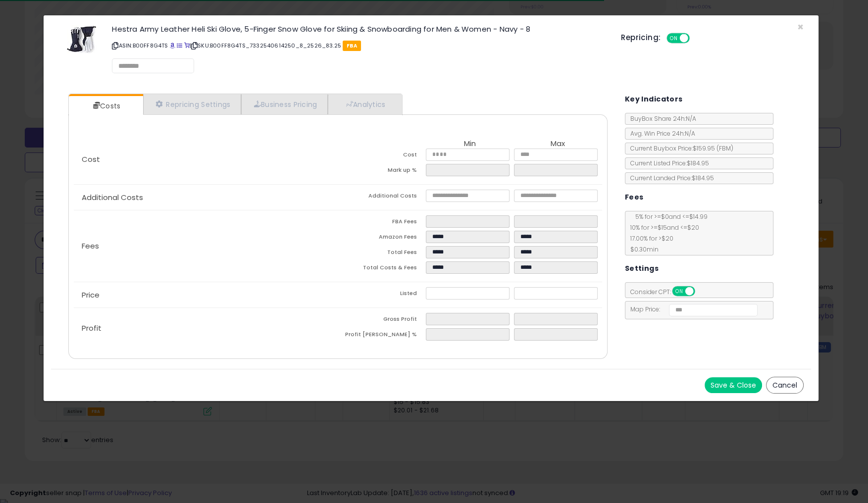  What do you see at coordinates (649, 239) in the screenshot?
I see `span: 17.00 % for > $20` at bounding box center [649, 239].